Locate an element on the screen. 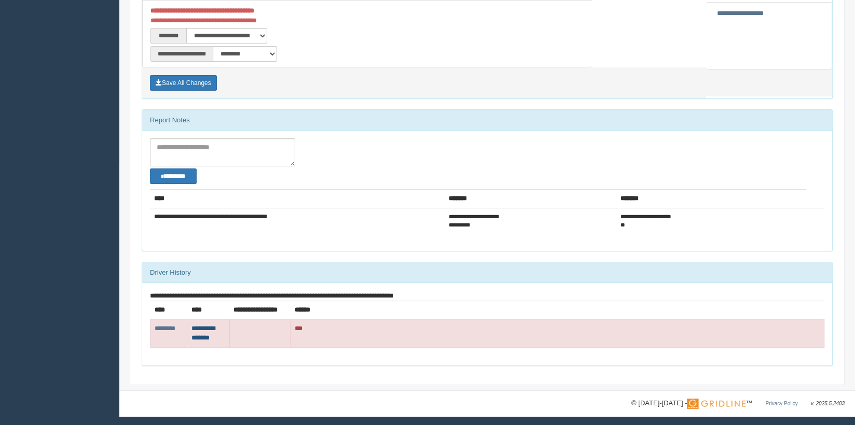 Image resolution: width=855 pixels, height=425 pixels. img: Gridline is located at coordinates (716, 404).